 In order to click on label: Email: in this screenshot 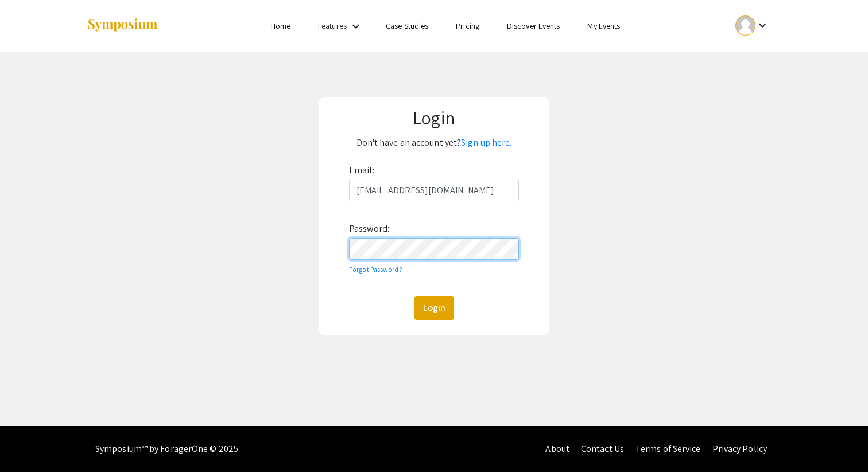, I will do `click(362, 171)`.